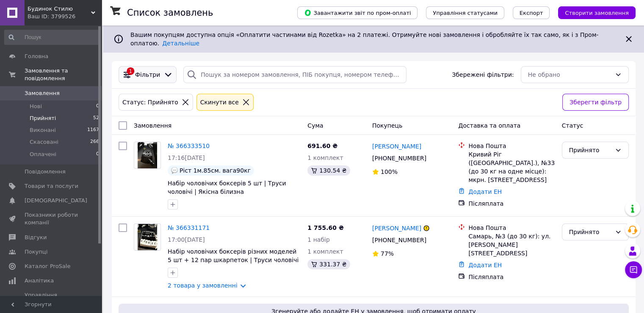 Image resolution: width=644 pixels, height=313 pixels. What do you see at coordinates (95, 142) in the screenshot?
I see `span: 266` at bounding box center [95, 142].